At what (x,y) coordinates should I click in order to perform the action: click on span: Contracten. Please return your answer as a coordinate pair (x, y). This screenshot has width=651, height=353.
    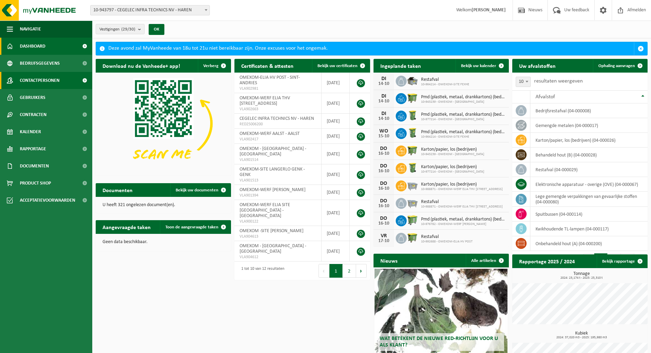
    Looking at the image, I should click on (33, 115).